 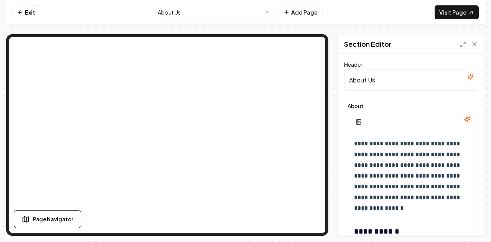 What do you see at coordinates (353, 64) in the screenshot?
I see `label: Header` at bounding box center [353, 64].